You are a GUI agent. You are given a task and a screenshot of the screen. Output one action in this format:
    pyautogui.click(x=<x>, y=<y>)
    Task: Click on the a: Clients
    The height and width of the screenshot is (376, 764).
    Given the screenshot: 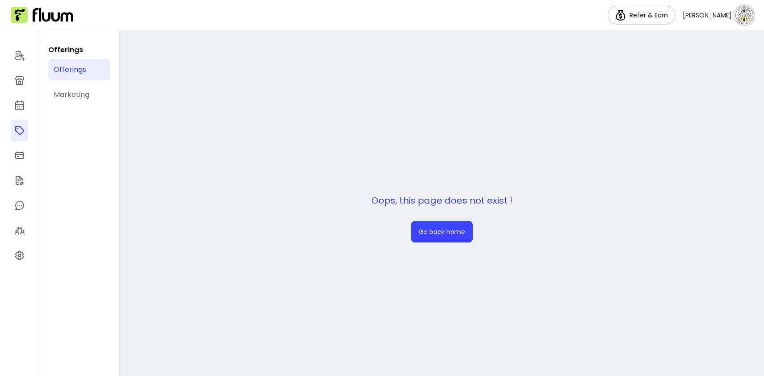 What is the action you would take?
    pyautogui.click(x=19, y=230)
    